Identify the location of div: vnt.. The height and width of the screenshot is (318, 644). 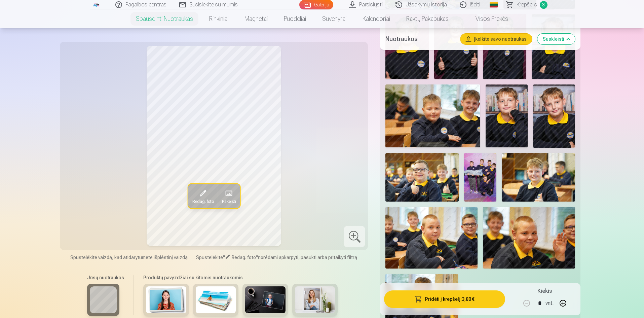
(549, 303).